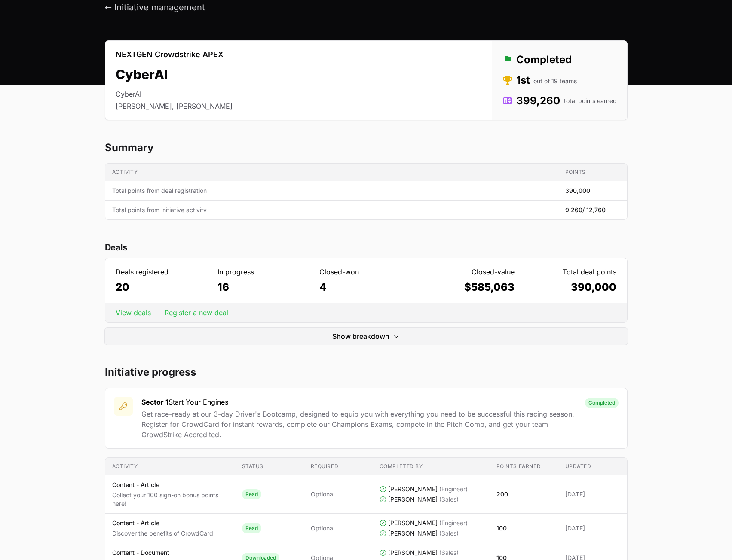  I want to click on dt: In progress, so click(264, 272).